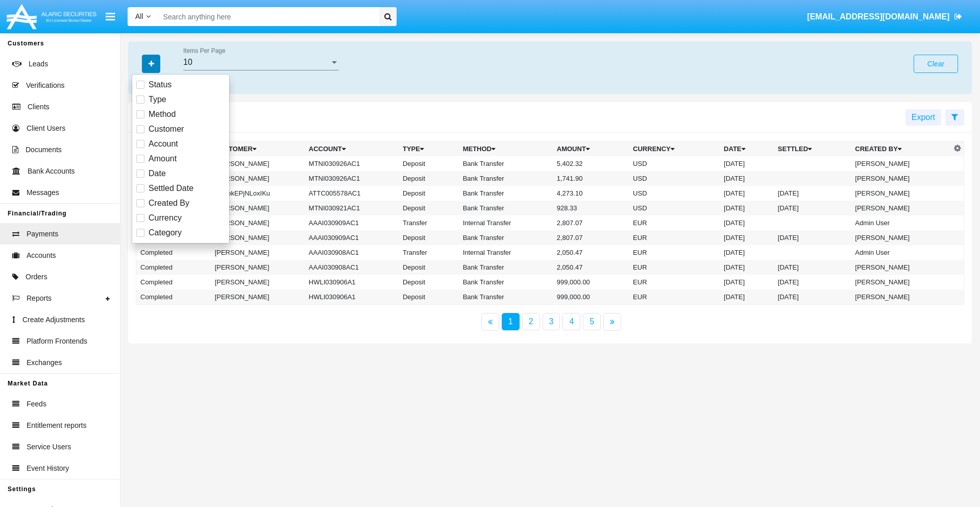 This screenshot has height=507, width=980. I want to click on span: Payments, so click(43, 234).